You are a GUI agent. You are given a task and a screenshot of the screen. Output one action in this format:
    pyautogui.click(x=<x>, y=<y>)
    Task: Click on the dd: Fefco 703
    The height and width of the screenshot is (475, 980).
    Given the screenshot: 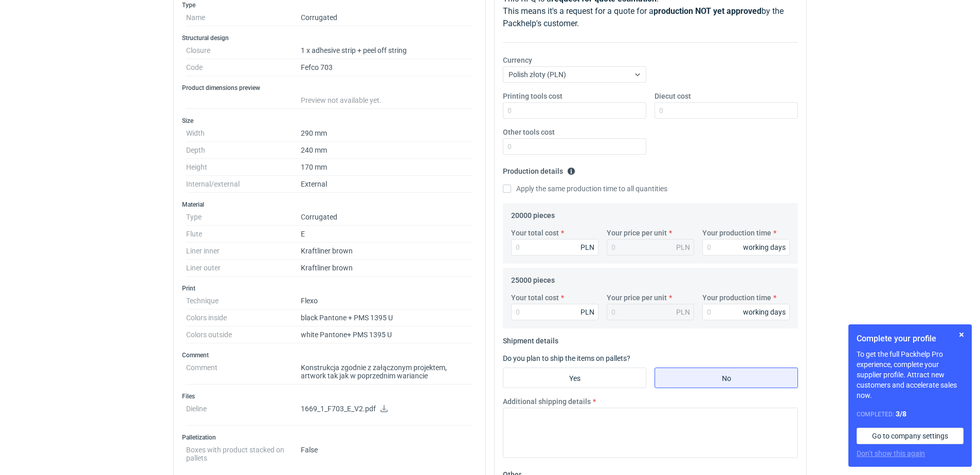 What is the action you would take?
    pyautogui.click(x=387, y=67)
    